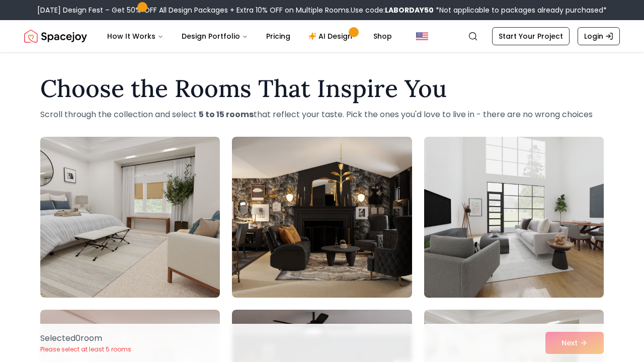 This screenshot has height=362, width=644. I want to click on a: Spacejoy, so click(56, 36).